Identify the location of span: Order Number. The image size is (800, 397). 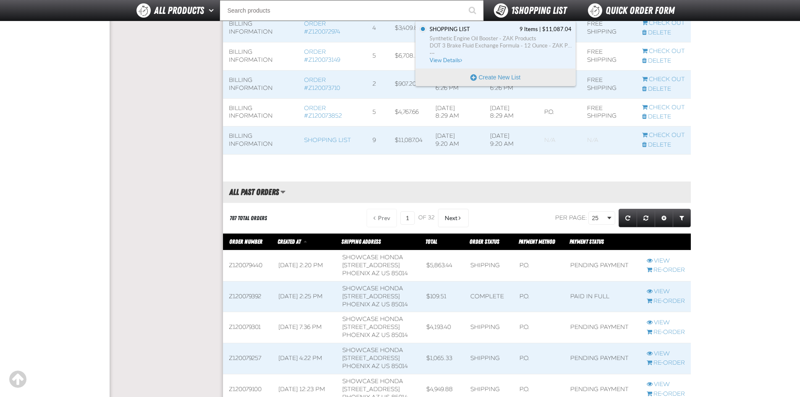
(246, 241).